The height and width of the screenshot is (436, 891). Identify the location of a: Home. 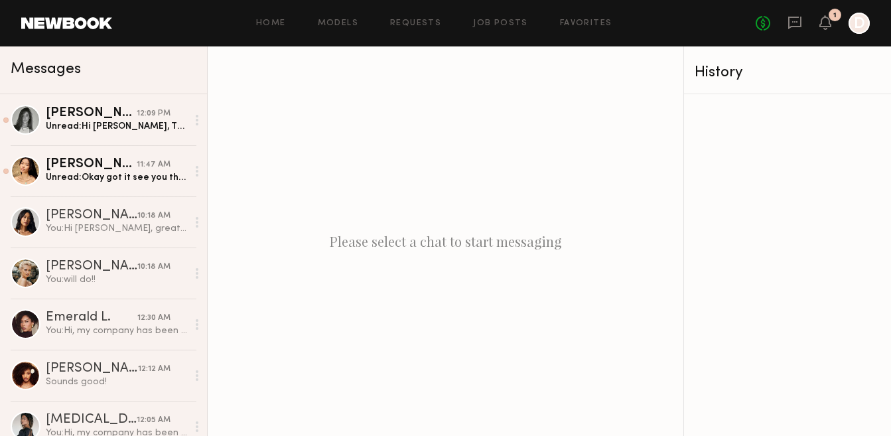
(271, 23).